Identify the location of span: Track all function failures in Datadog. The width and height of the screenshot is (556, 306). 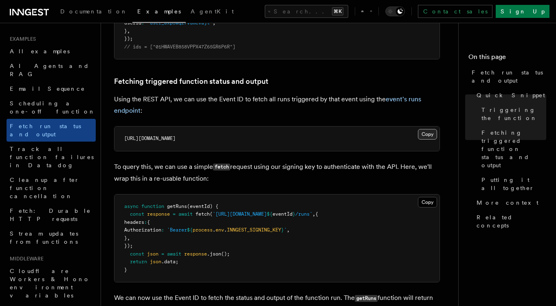
(52, 157).